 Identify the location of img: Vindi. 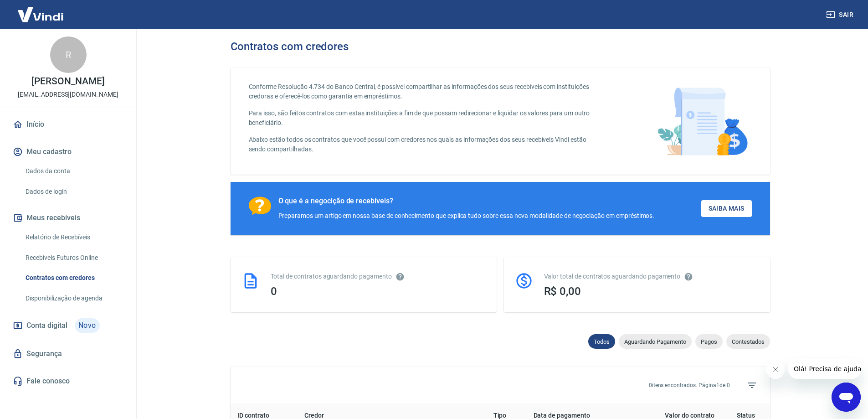
(40, 14).